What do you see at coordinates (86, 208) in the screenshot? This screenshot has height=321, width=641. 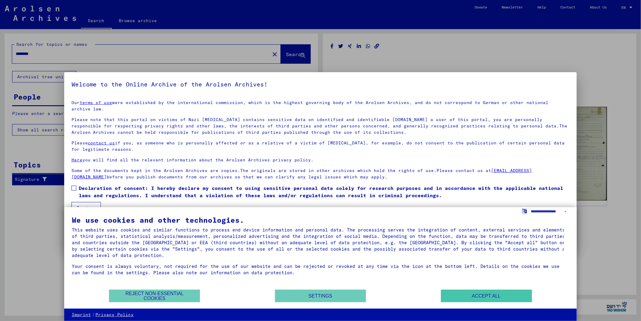 I see `button: I agree` at bounding box center [86, 208].